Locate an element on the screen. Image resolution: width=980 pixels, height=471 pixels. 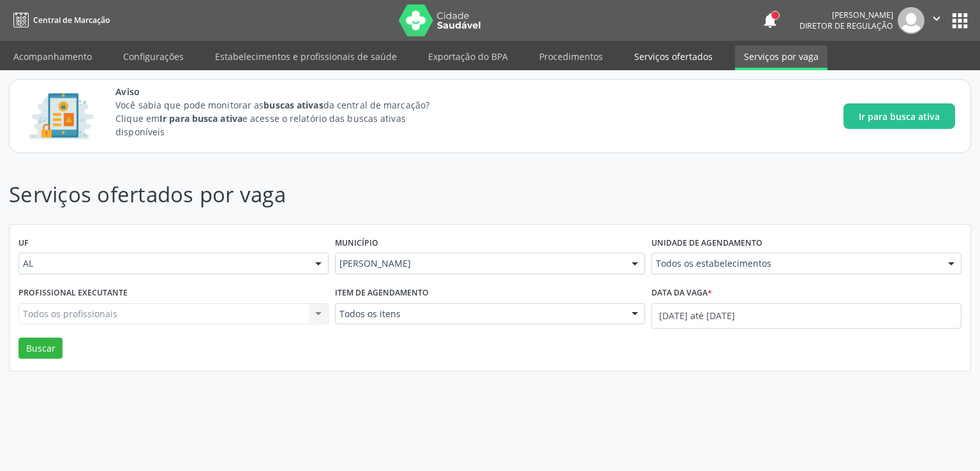
label: Data da vaga is located at coordinates (681, 293).